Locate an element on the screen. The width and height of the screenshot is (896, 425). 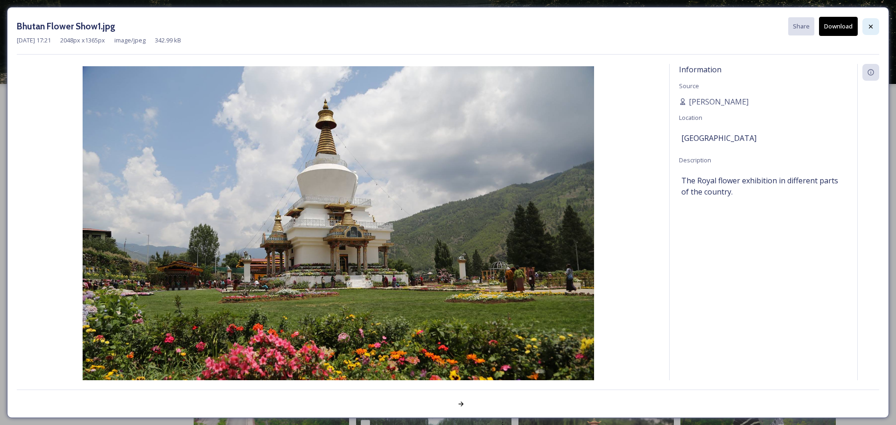
button: Download is located at coordinates (838, 26).